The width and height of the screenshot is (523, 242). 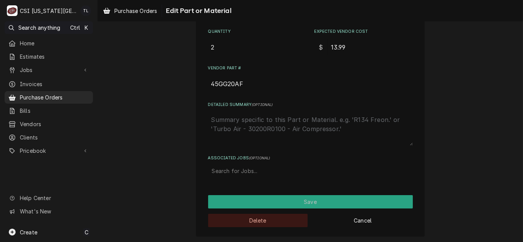 What do you see at coordinates (257, 42) in the screenshot?
I see `div: Quantity` at bounding box center [257, 42].